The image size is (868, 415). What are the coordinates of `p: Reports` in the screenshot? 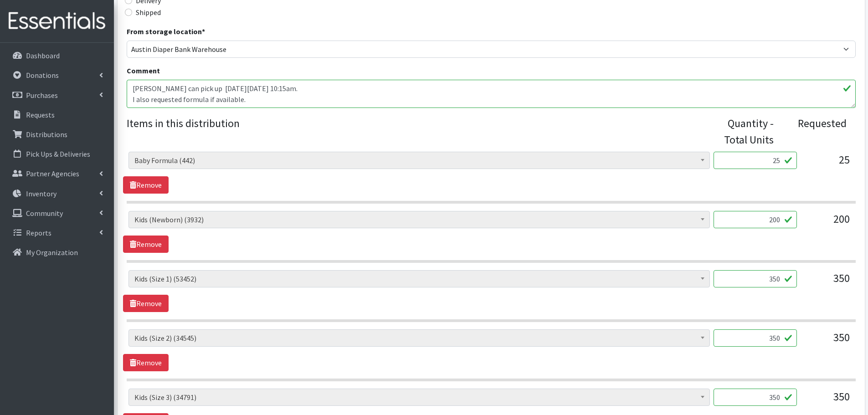 It's located at (38, 233).